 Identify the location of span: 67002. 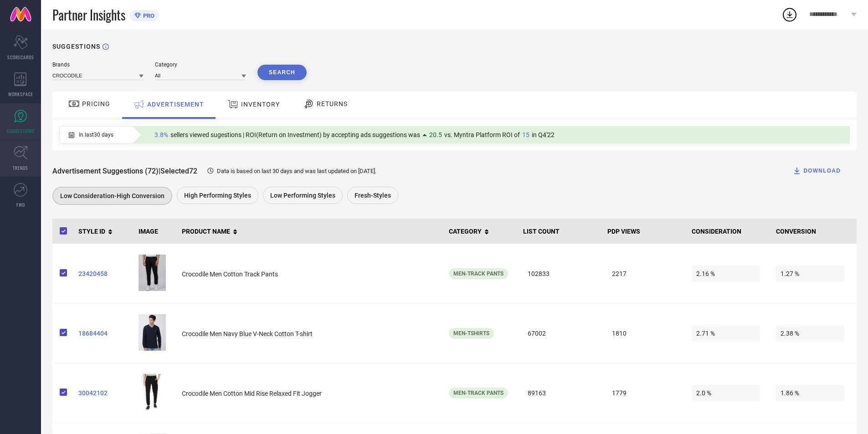
(558, 334).